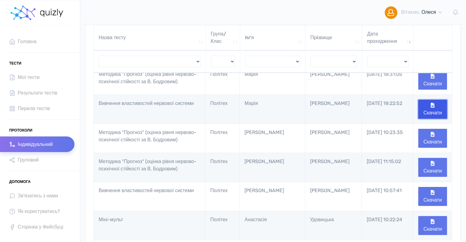 The image size is (466, 242). Describe the element at coordinates (15, 63) in the screenshot. I see `span: Тести` at that location.